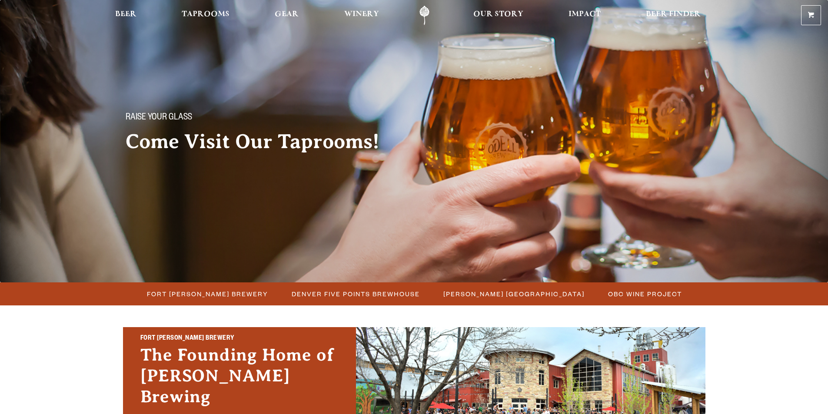  What do you see at coordinates (362, 15) in the screenshot?
I see `a: Winery` at bounding box center [362, 15].